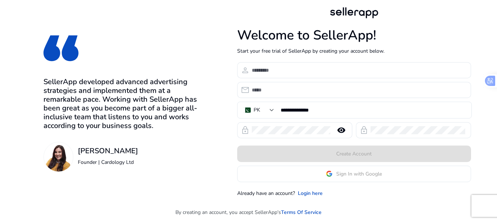 Image resolution: width=497 pixels, height=222 pixels. What do you see at coordinates (121, 104) in the screenshot?
I see `h3: SellerApp developed advanced advertising strategies and implemented them at a remarkable pace. Wo...` at bounding box center [121, 104].